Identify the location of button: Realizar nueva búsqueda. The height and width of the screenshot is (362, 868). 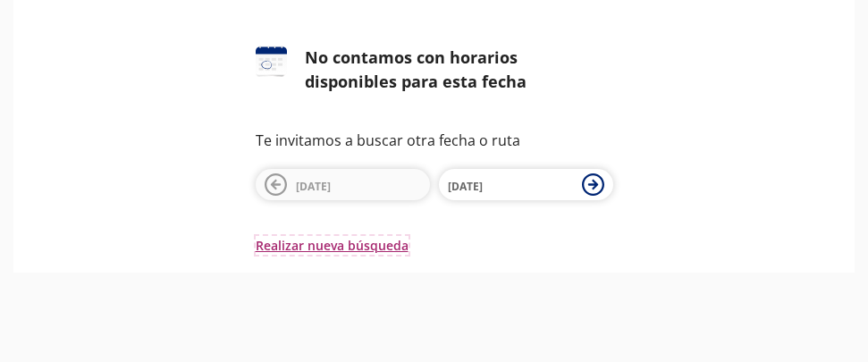
(332, 245).